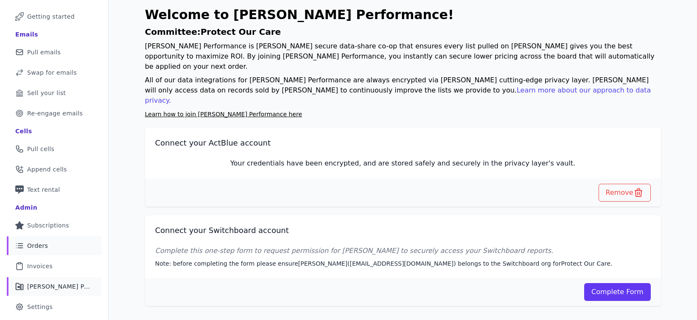 The image size is (697, 320). I want to click on a: Append cells, so click(54, 169).